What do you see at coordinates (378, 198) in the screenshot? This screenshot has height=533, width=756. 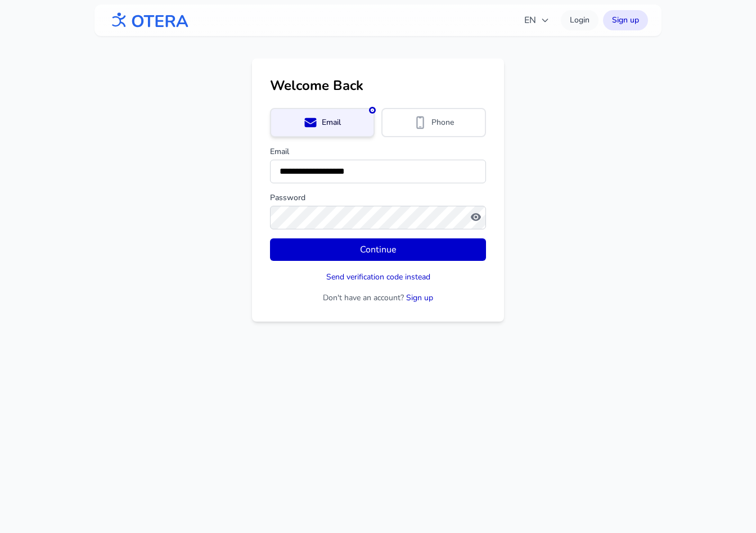 I see `label: Password` at bounding box center [378, 198].